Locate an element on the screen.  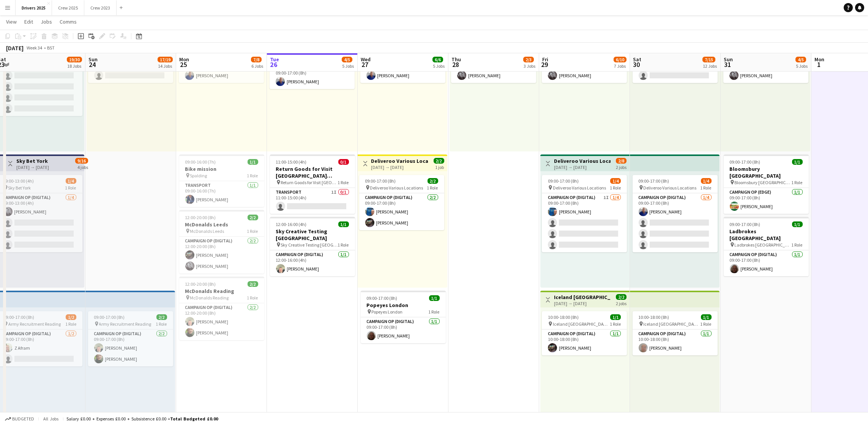
a: View is located at coordinates (11, 22).